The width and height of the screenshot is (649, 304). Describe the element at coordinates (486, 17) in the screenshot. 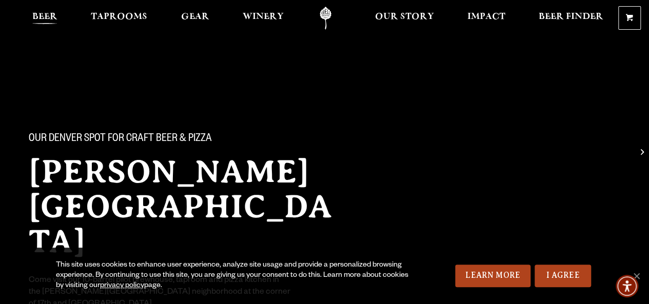

I see `span: Impact` at that location.